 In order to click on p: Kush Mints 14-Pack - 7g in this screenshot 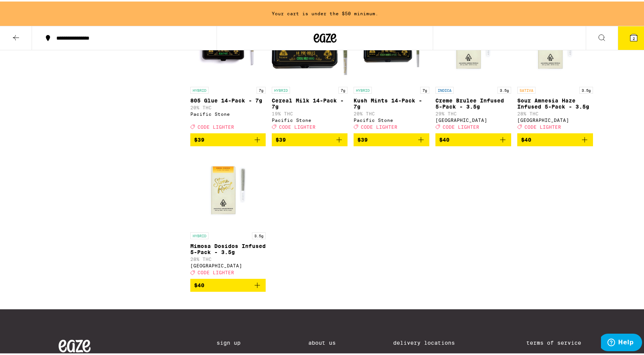, I will do `click(391, 102)`.